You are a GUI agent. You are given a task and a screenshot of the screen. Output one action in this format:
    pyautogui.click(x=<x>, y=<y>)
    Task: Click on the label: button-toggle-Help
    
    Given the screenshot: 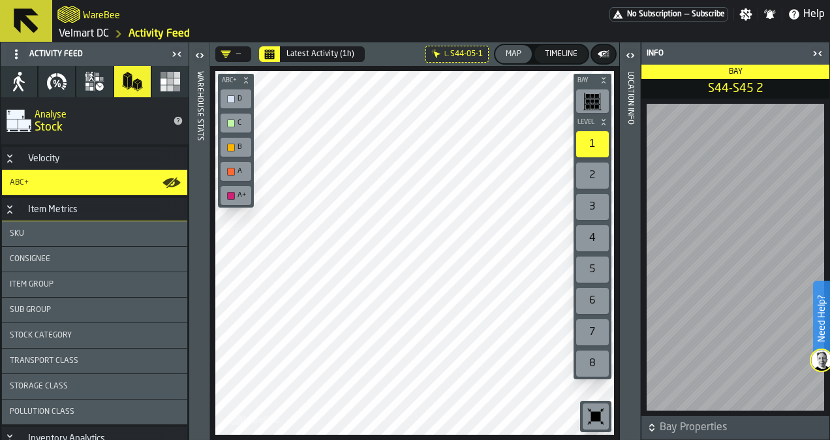 What is the action you would take?
    pyautogui.click(x=806, y=14)
    